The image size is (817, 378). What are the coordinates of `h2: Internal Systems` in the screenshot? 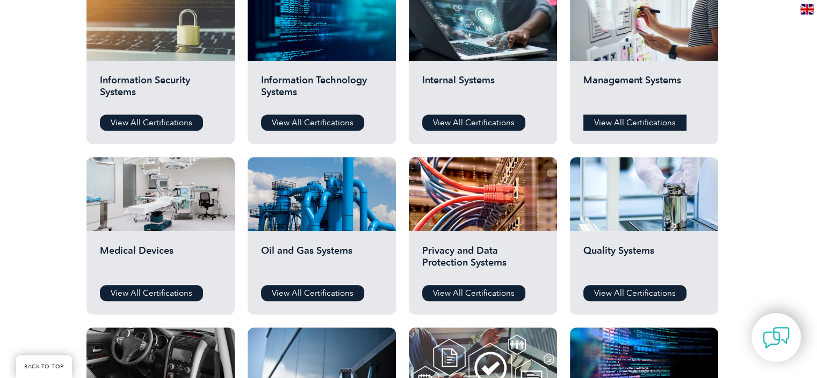 It's located at (483, 90).